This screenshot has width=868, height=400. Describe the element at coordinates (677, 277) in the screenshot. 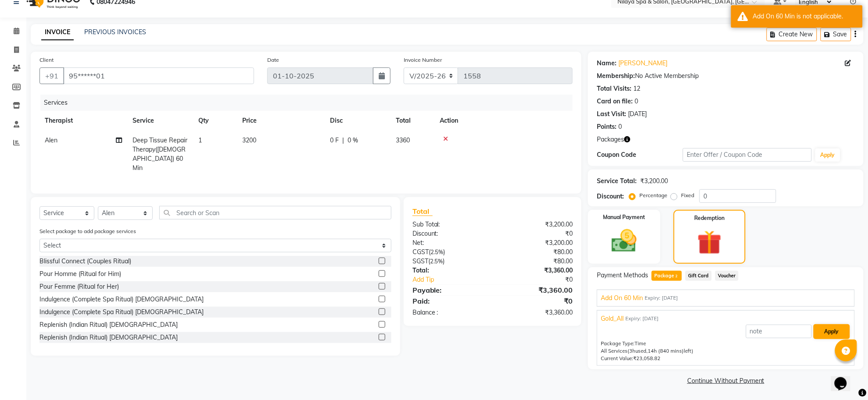

I see `span: 2` at that location.